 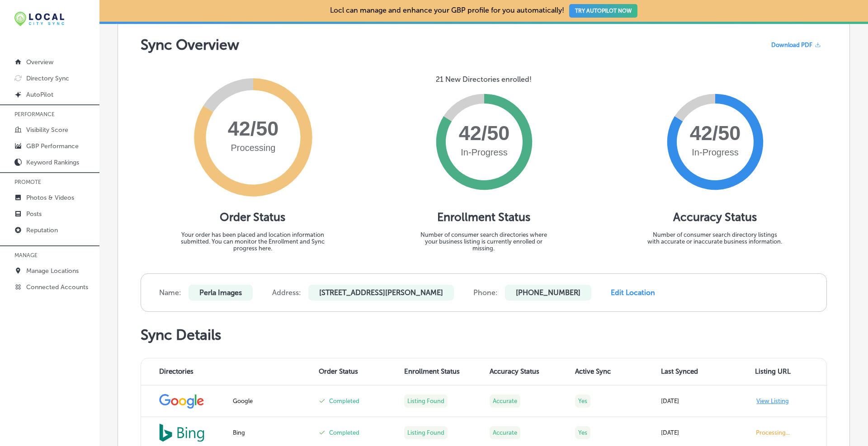 I want to click on p: Posts, so click(x=34, y=213).